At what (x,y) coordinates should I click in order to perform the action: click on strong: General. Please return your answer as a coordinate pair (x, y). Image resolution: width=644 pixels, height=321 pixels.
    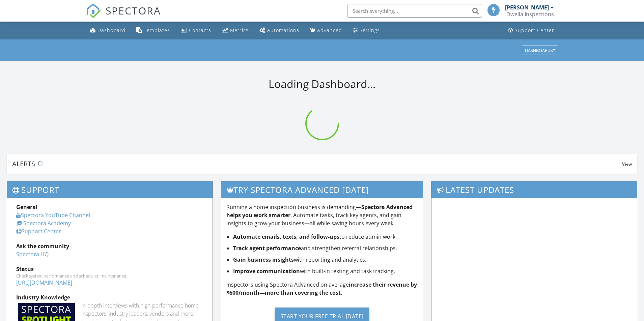
    Looking at the image, I should click on (27, 207).